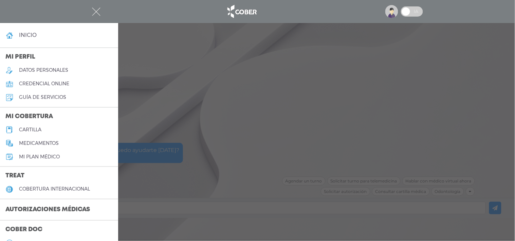 This screenshot has height=241, width=515. I want to click on h5: datos personales, so click(43, 70).